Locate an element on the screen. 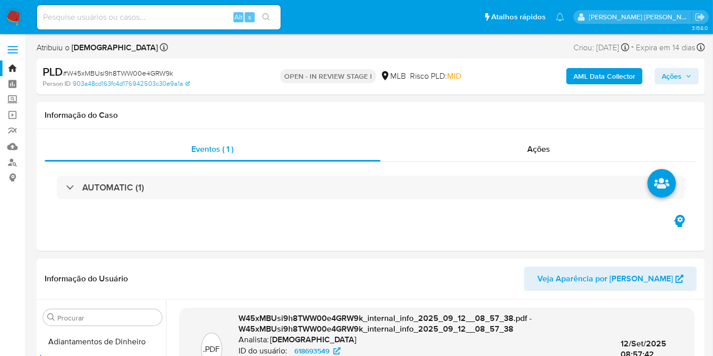 This screenshot has height=356, width=713. p: igor.silva@mercadolivre.com is located at coordinates (640, 17).